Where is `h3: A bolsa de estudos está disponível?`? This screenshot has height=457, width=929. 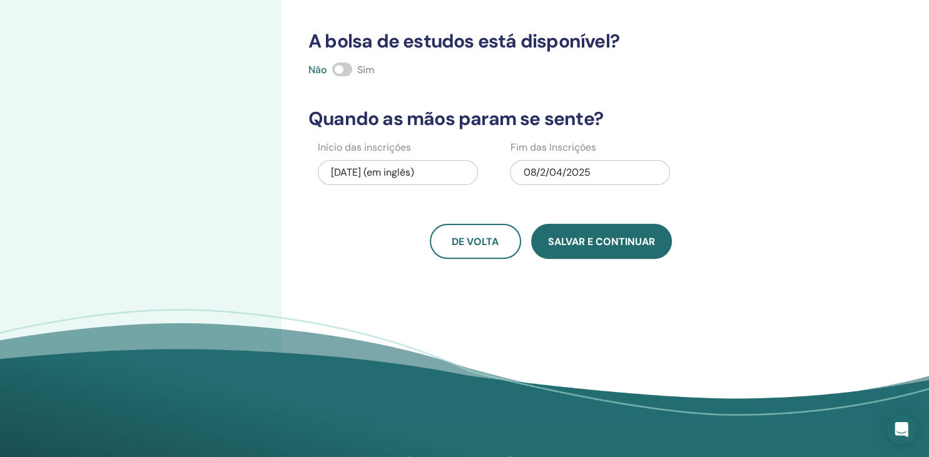
h3: A bolsa de estudos está disponível? is located at coordinates (551, 41).